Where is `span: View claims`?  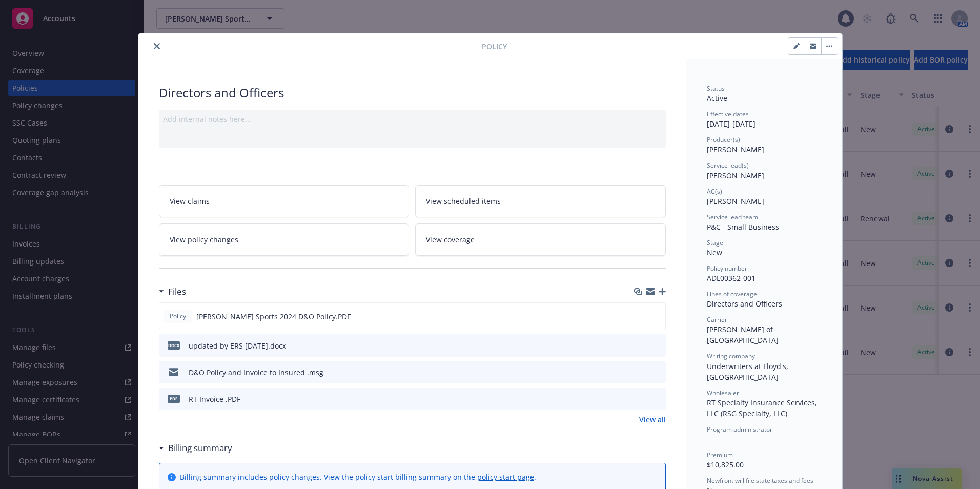
span: View claims is located at coordinates (190, 201).